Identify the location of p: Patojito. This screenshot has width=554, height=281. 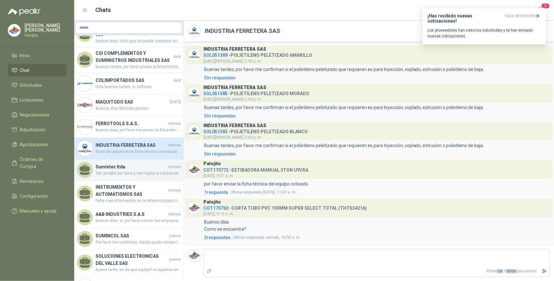
(46, 36).